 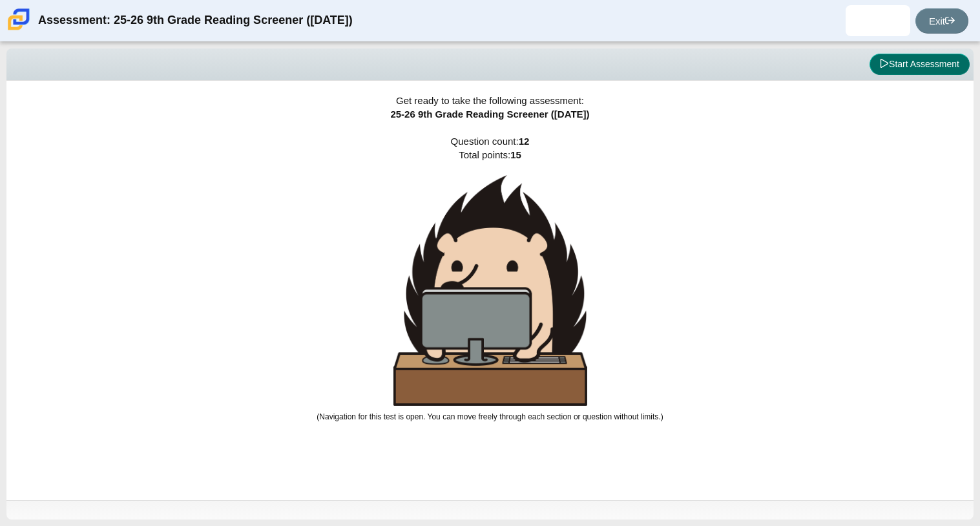 I want to click on img: Carmen School of Science & Technology, so click(x=19, y=20).